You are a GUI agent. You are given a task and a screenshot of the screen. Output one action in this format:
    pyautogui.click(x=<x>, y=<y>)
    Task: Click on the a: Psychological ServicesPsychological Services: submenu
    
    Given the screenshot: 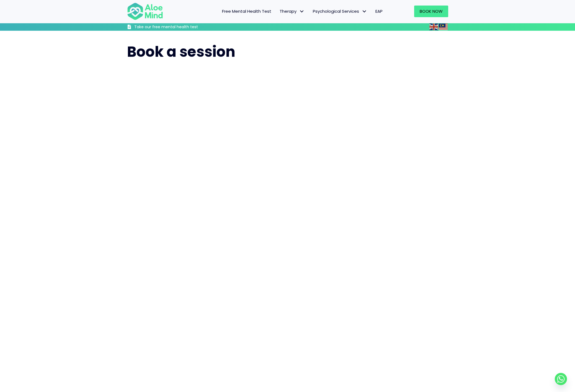 What is the action you would take?
    pyautogui.click(x=340, y=11)
    